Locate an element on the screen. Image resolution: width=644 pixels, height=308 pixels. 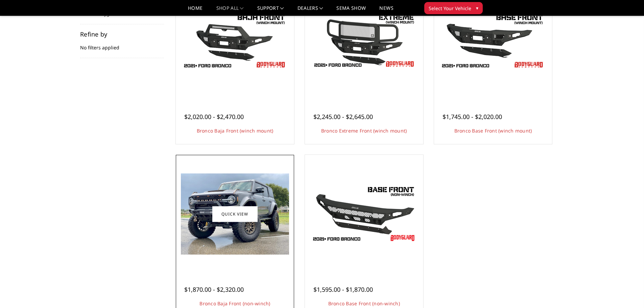
a: Dealers is located at coordinates (310, 11).